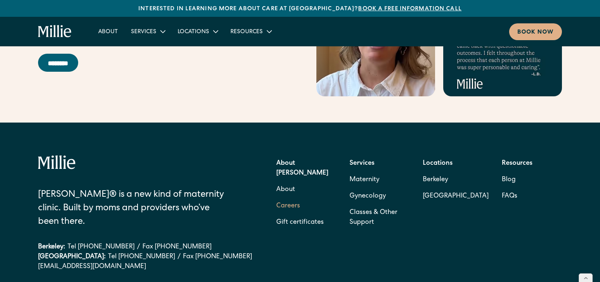  Describe the element at coordinates (288, 206) in the screenshot. I see `a: Careers` at that location.